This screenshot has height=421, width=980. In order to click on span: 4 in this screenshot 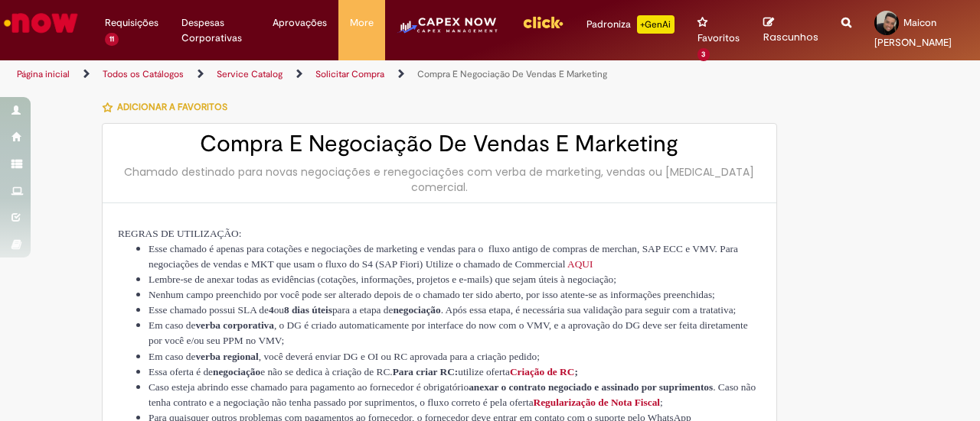, I will do `click(271, 309)`.